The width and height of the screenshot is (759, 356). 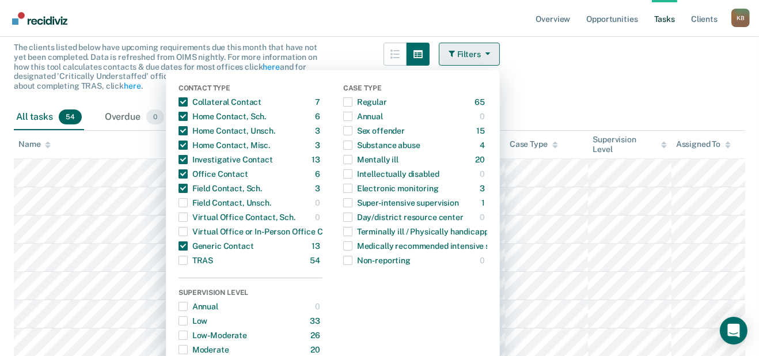 What do you see at coordinates (222, 116) in the screenshot?
I see `div: Home Contact, Sch.` at bounding box center [222, 116].